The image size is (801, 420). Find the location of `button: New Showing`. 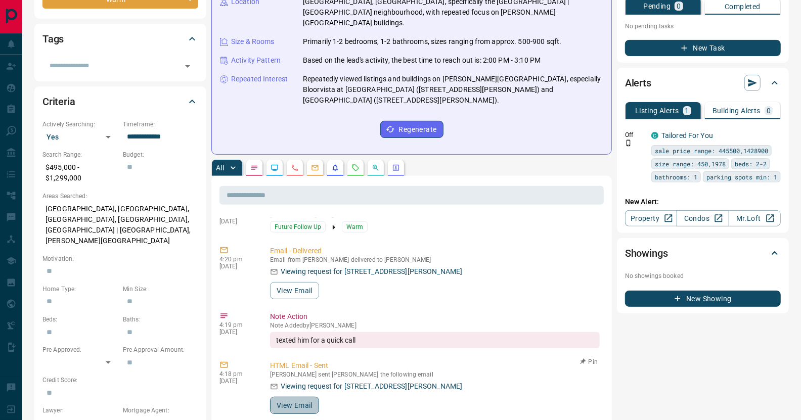

button: New Showing is located at coordinates (703, 299).